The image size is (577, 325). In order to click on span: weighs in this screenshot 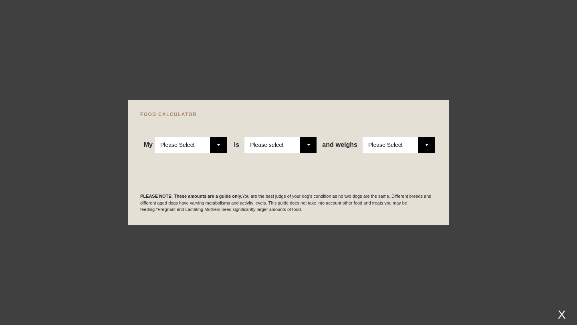, I will do `click(340, 145)`.